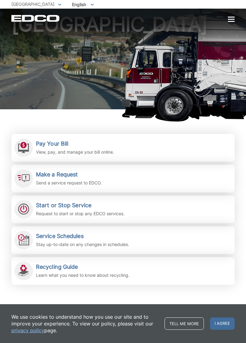 Image resolution: width=246 pixels, height=343 pixels. I want to click on h2: Start or Stop Service, so click(80, 205).